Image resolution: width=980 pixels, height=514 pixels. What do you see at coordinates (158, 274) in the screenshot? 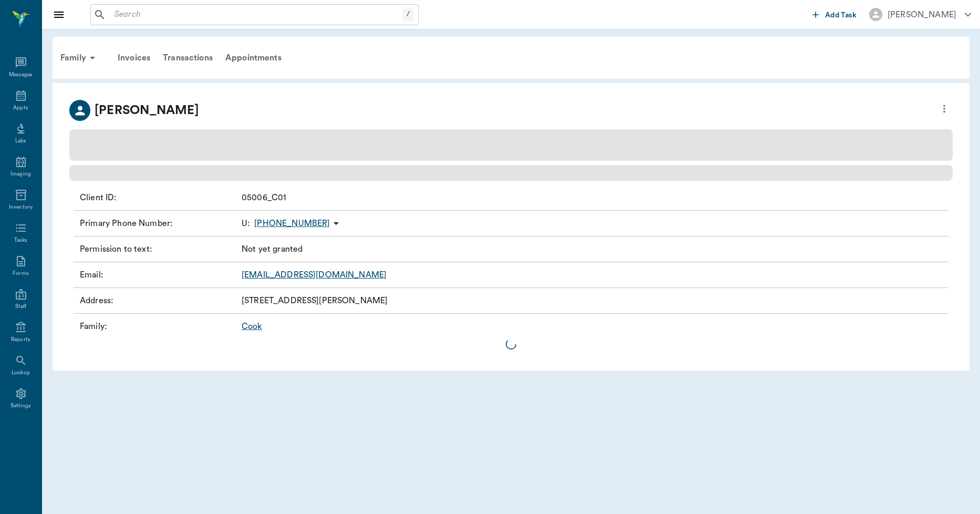
I see `p: Email :` at bounding box center [158, 274].